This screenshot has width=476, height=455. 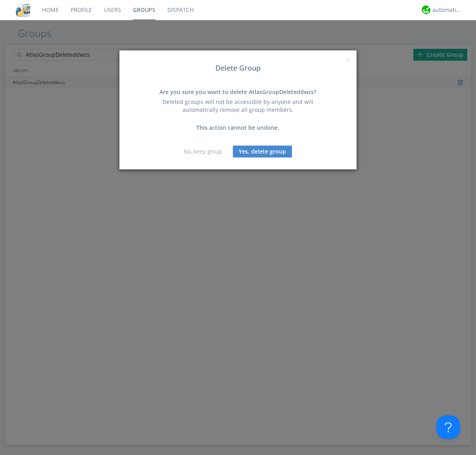 I want to click on div: Are you sure you want to delete AtlasGroupDeleteddwzs?, so click(x=238, y=92).